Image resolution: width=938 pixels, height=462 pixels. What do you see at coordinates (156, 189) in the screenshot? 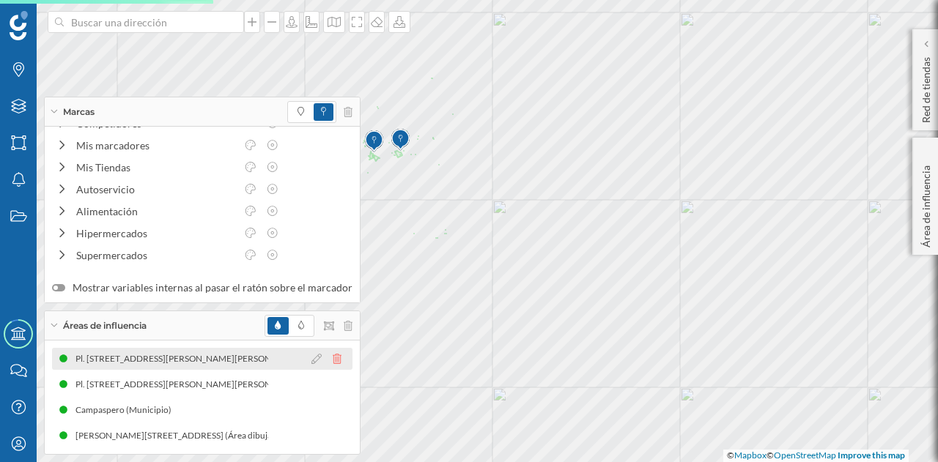
I see `div: Autoservicio` at bounding box center [156, 189].